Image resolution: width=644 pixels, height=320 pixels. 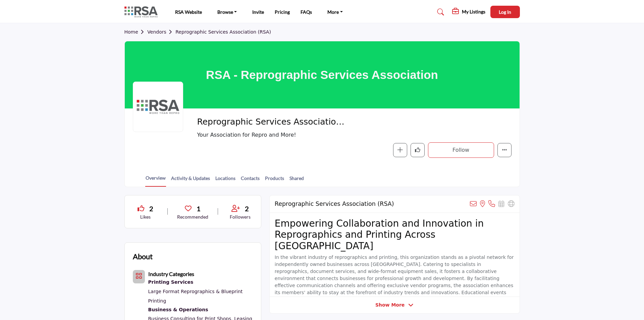 I want to click on h2: Reprographic Services Association (RSA), so click(x=334, y=204).